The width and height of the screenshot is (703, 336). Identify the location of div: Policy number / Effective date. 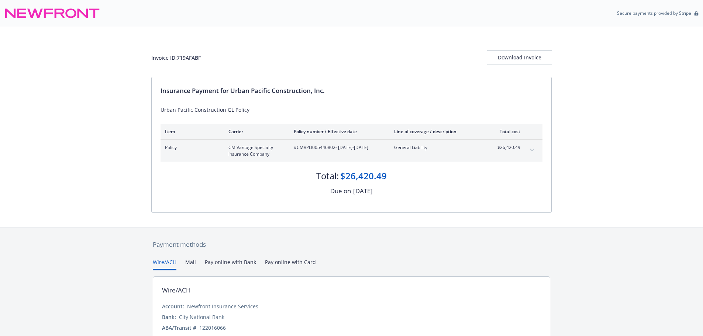
(338, 131).